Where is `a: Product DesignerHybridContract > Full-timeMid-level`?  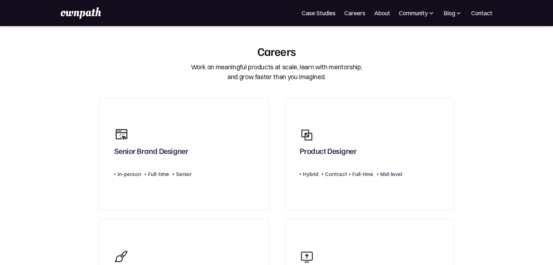 a: Product DesignerHybridContract > Full-timeMid-level is located at coordinates (369, 154).